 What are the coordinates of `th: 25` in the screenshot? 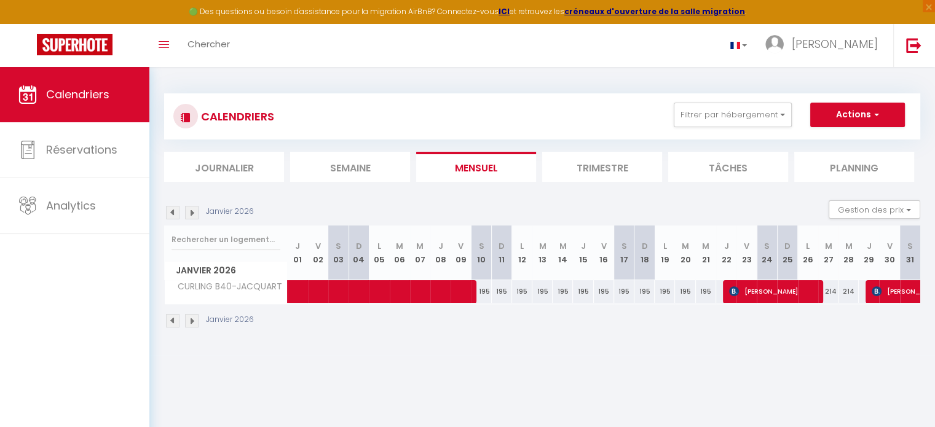 It's located at (787, 253).